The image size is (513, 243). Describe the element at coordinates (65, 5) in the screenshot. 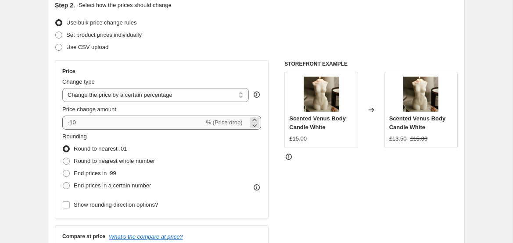

I see `h2: Step 2.` at that location.